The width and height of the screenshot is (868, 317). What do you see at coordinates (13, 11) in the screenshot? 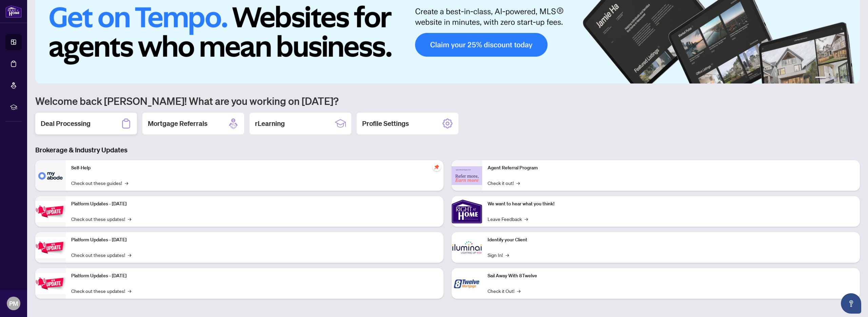
I see `img: logo` at bounding box center [13, 11].